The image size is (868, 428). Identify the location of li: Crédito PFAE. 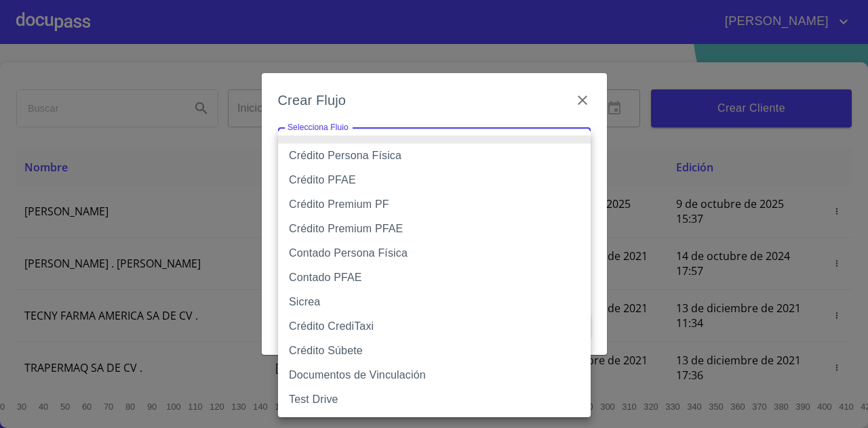
(434, 180).